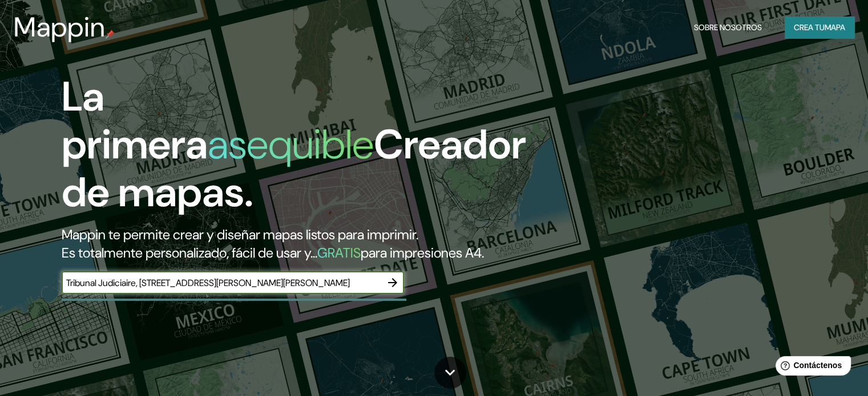 Image resolution: width=868 pixels, height=396 pixels. Describe the element at coordinates (809, 27) in the screenshot. I see `font: Crea tu` at that location.